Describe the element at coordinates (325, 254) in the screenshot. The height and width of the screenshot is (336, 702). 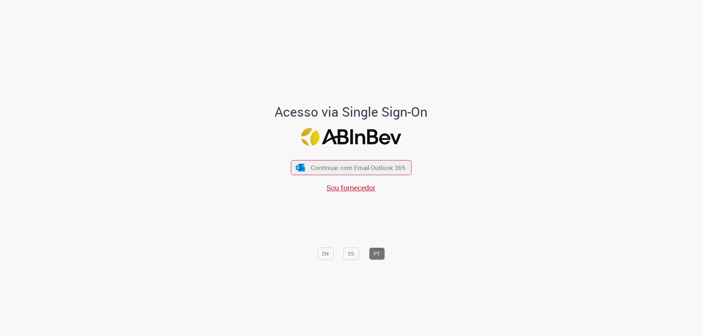
I see `button: EN` at that location.